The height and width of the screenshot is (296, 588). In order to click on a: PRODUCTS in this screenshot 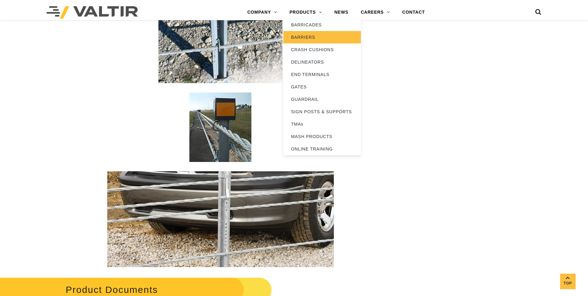, I will do `click(306, 12)`.